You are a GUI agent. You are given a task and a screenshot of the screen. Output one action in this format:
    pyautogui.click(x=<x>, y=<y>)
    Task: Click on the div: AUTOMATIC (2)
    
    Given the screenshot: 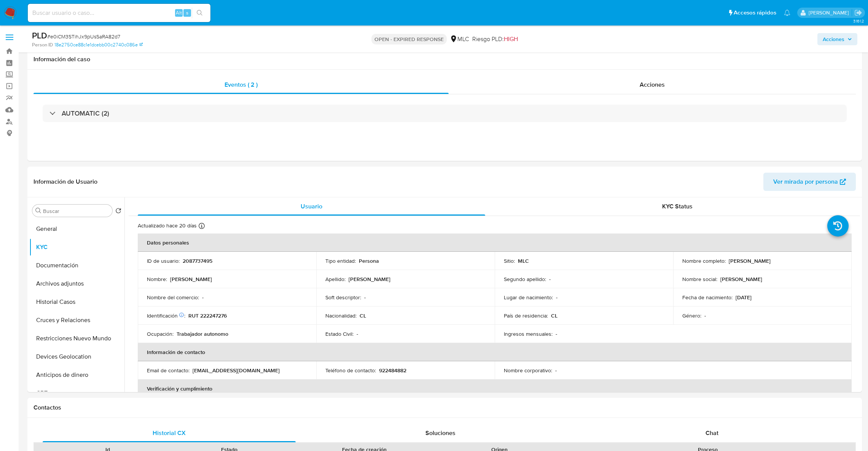 What is the action you would take?
    pyautogui.click(x=444, y=113)
    